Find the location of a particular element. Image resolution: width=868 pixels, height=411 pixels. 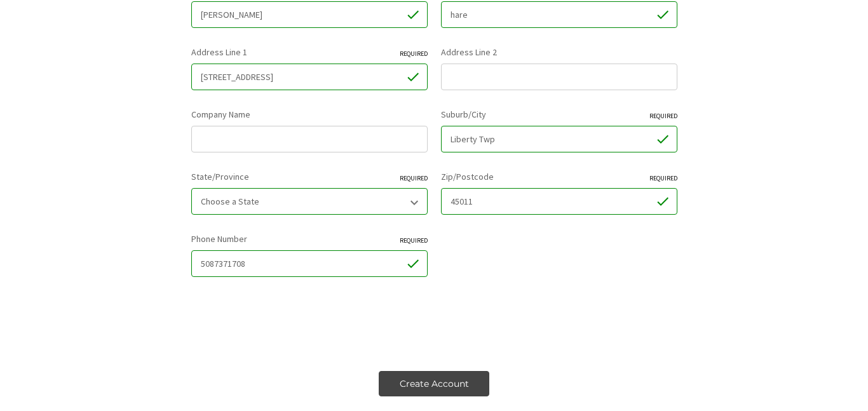

label: Address Line 1 is located at coordinates (309, 52).